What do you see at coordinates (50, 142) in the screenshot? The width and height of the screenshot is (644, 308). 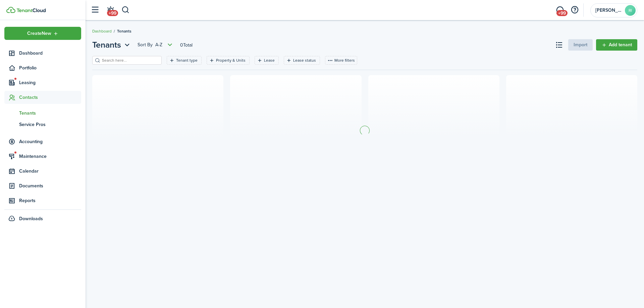 I see `span: Accounting` at bounding box center [50, 142].